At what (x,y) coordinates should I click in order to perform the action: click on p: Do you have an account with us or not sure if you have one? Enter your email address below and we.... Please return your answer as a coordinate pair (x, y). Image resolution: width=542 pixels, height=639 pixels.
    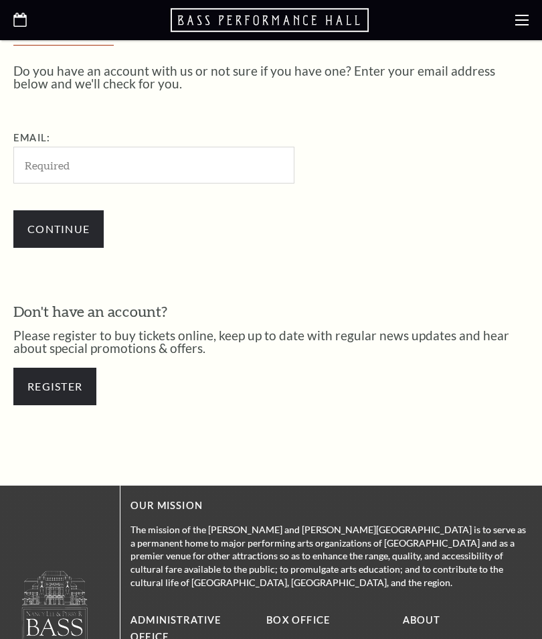
    Looking at the image, I should click on (271, 77).